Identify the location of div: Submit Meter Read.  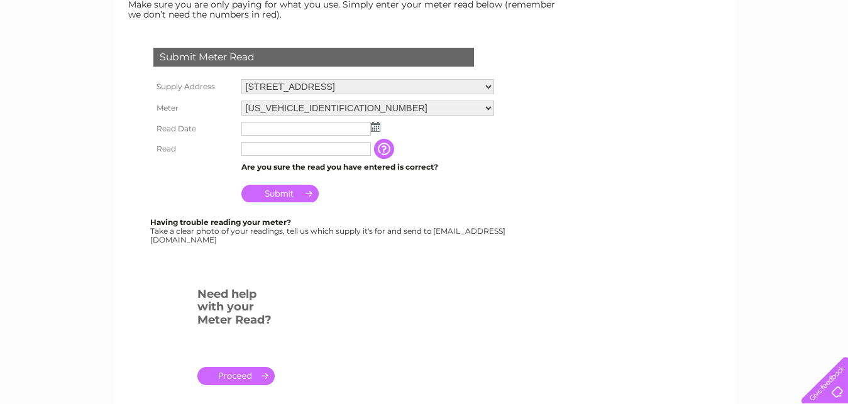
(314, 57).